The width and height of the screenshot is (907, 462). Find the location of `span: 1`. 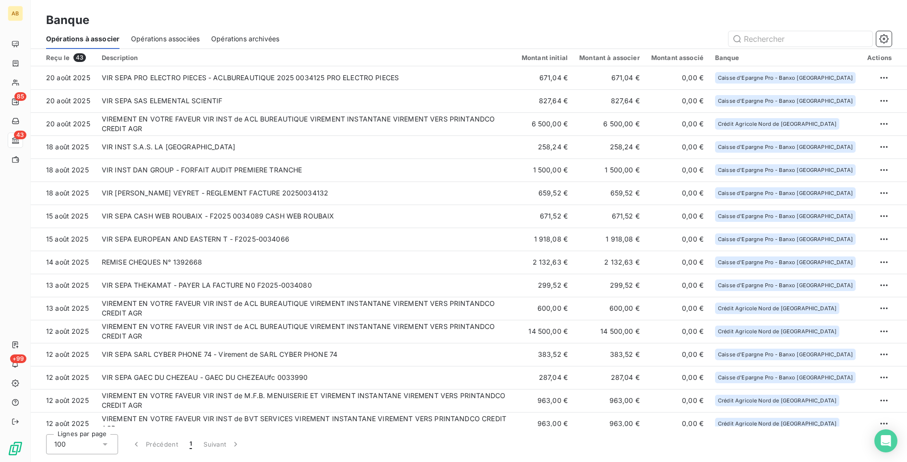

span: 1 is located at coordinates (191, 444).